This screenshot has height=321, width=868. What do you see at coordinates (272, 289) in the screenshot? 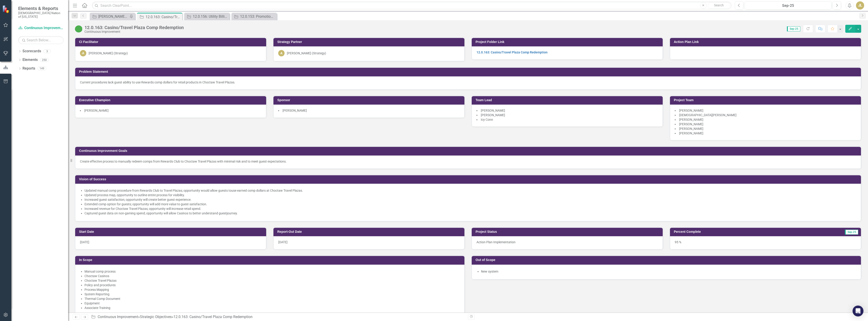
I see `p: Process Mapping​` at bounding box center [272, 289].